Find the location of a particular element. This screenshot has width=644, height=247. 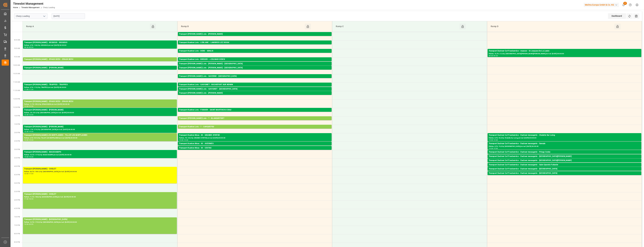

div: 11:30 is located at coordinates (31, 89).